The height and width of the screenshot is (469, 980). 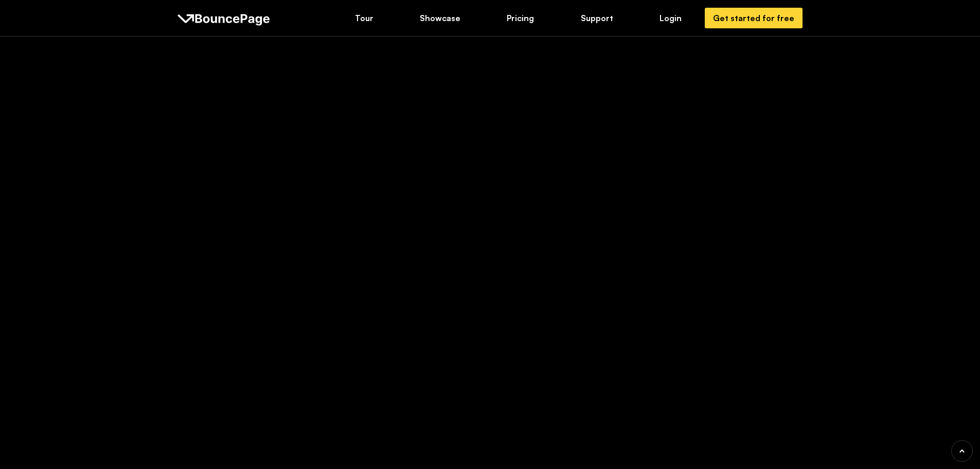 What do you see at coordinates (440, 18) in the screenshot?
I see `a: Showcase` at bounding box center [440, 18].